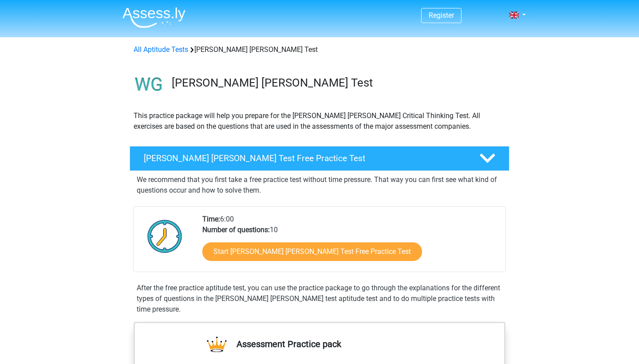 This screenshot has width=639, height=364. Describe the element at coordinates (161, 50) in the screenshot. I see `a: All Aptitude Tests` at that location.